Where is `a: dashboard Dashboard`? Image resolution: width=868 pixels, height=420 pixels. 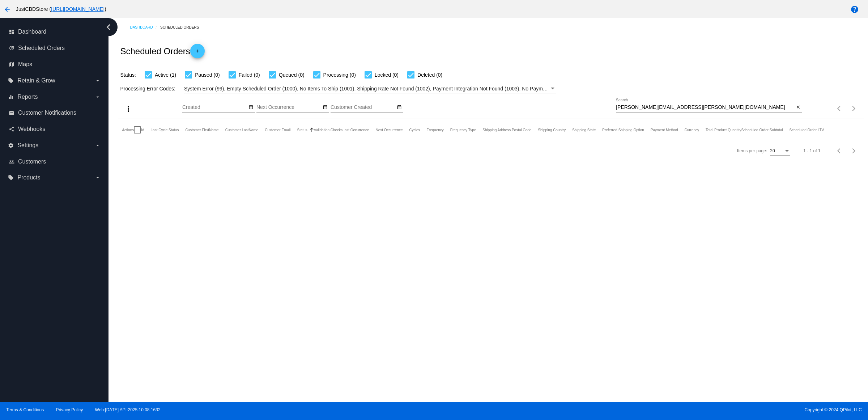 a: dashboard Dashboard is located at coordinates (55, 32).